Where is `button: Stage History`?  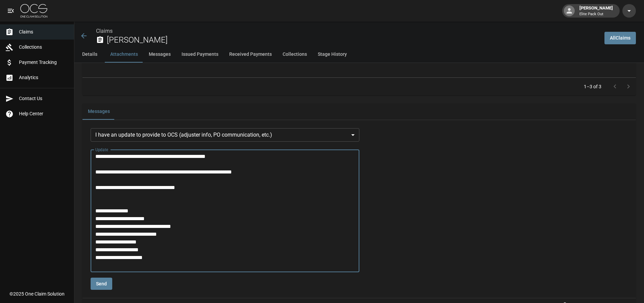 button: Stage History is located at coordinates (332, 54).